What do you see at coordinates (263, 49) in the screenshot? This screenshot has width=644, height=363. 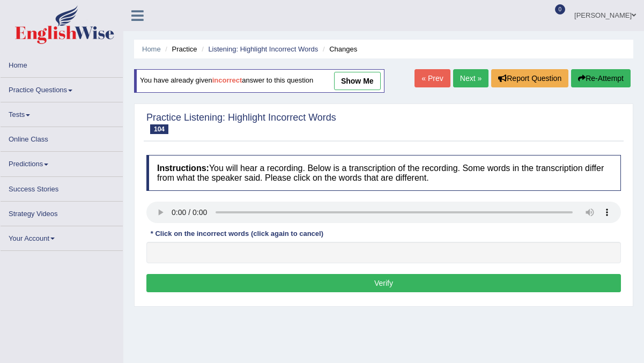 I see `a: Listening: Highlight Incorrect Words` at bounding box center [263, 49].